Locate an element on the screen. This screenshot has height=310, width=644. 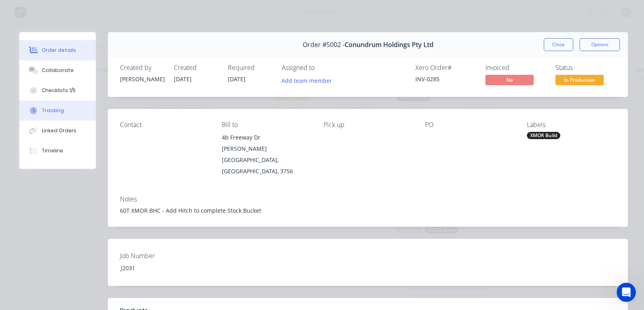
div: Invoiced is located at coordinates (515, 68).